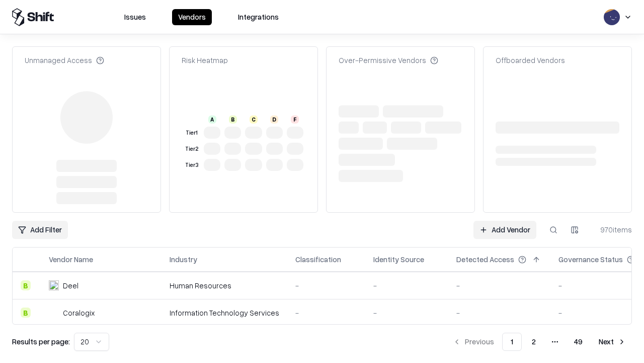 Image resolution: width=644 pixels, height=363 pixels. I want to click on button: Add Filter, so click(40, 230).